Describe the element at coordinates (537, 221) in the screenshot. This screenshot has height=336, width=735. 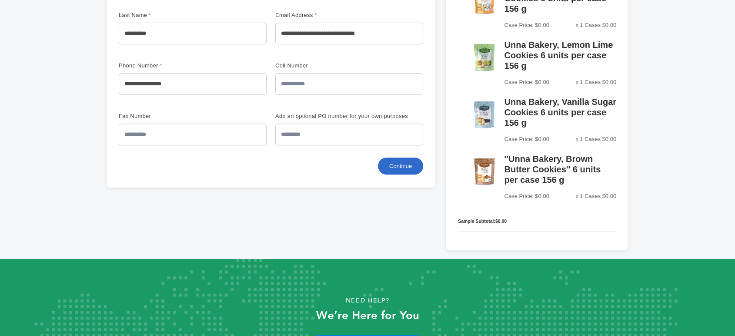
I see `div: Sample Subtotal:` at that location.